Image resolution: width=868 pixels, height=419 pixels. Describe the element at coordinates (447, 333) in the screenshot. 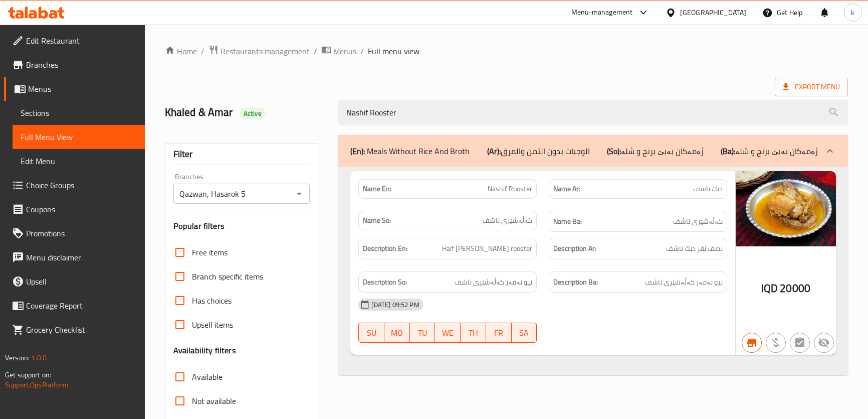

I see `button: WE` at that location.